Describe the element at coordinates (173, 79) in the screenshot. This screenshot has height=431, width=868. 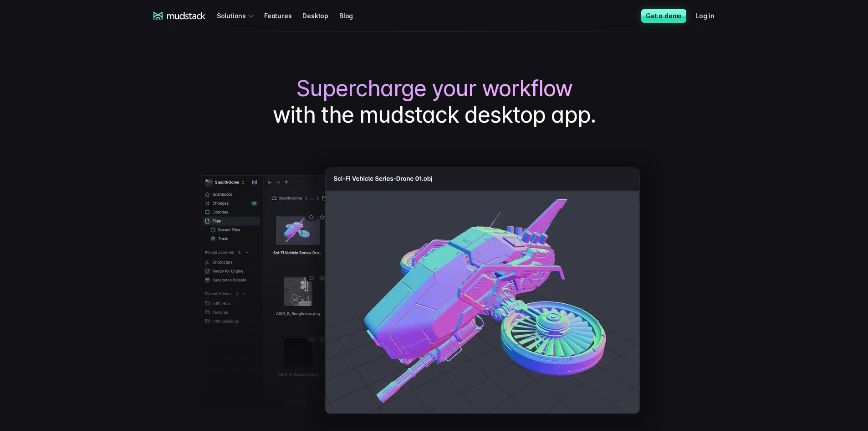
I see `span: Art team size` at that location.